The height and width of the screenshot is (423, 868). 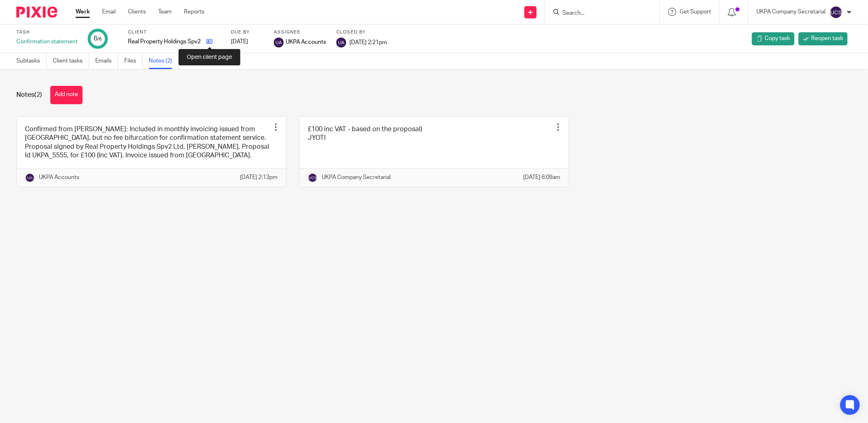 I want to click on p: Real Property Holdings Spv2 Ltd, so click(x=165, y=42).